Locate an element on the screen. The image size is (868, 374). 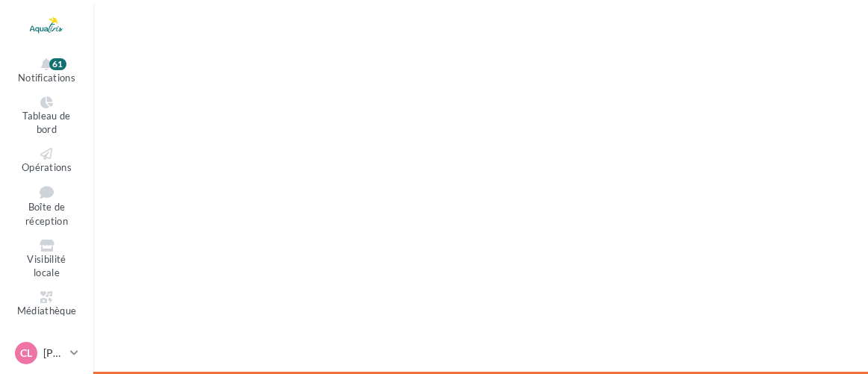
span: CL is located at coordinates (26, 353).